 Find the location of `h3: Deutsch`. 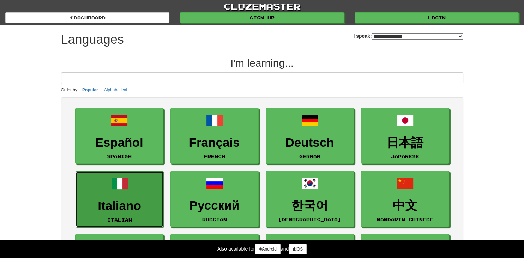

h3: Deutsch is located at coordinates (310, 143).